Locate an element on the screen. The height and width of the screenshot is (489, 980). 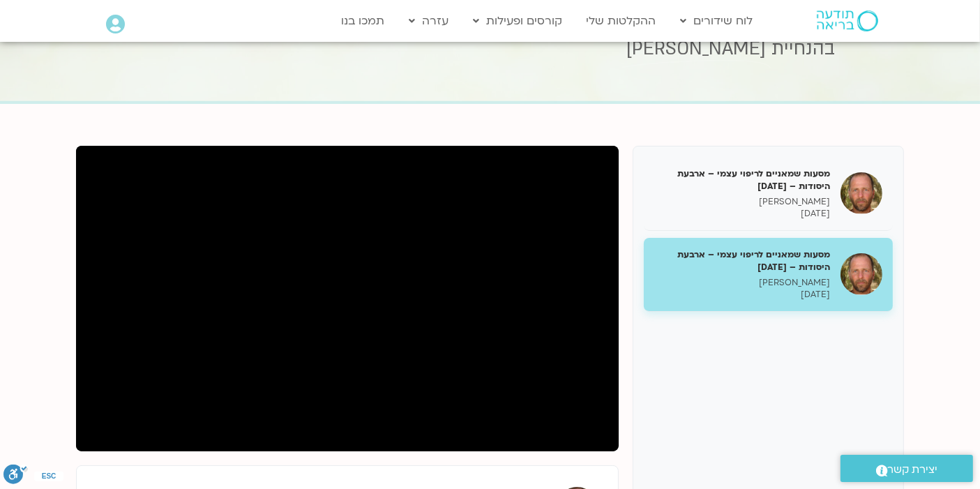
img: מסעות שמאניים לריפוי עצמי – ארבעת היסודות – 1.9.25 is located at coordinates (862, 193).